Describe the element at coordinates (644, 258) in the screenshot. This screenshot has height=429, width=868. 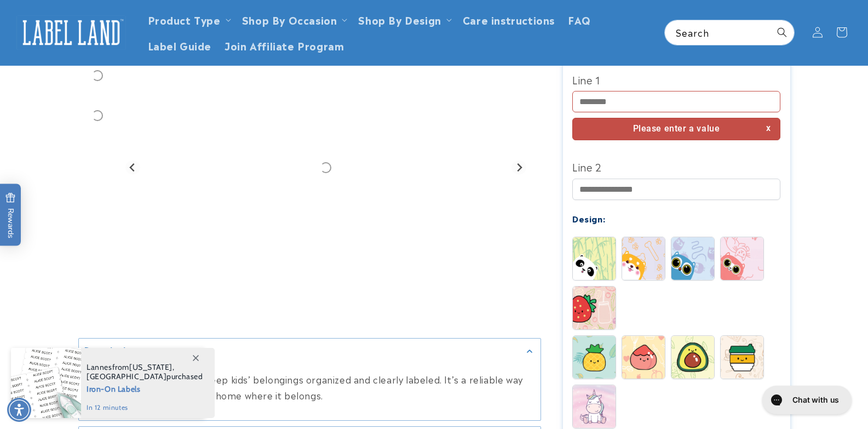
I see `img: Buddy` at that location.